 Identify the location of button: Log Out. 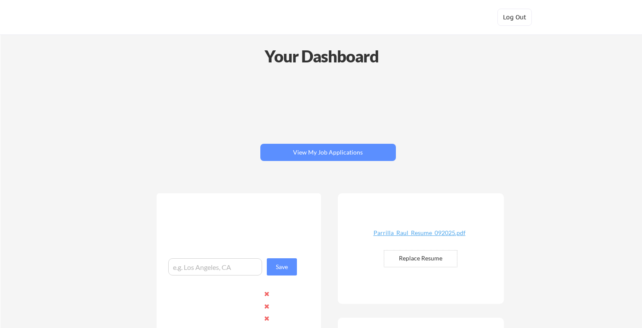
(515, 17).